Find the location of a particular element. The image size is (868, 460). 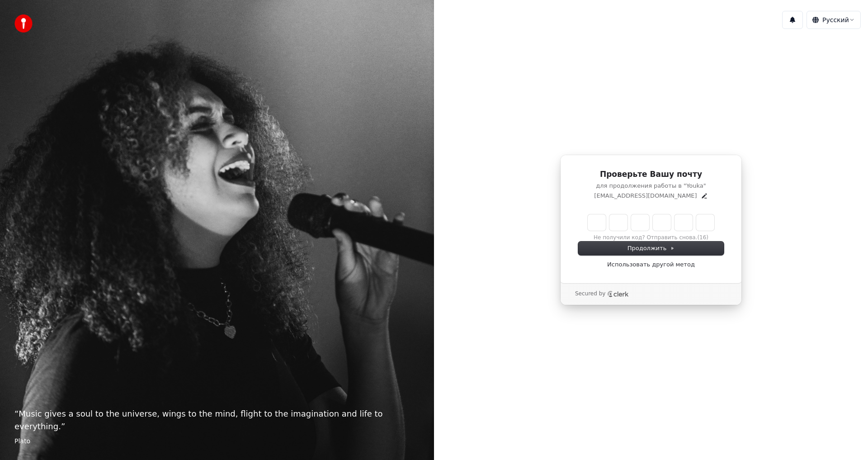

p: для продолжения работы в "Youka" is located at coordinates (651, 186).